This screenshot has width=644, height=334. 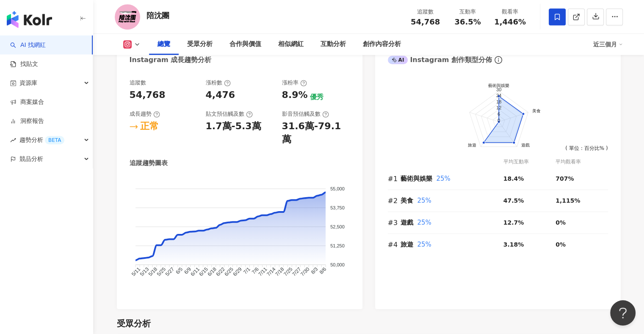 What do you see at coordinates (147, 95) in the screenshot?
I see `div: 54,768` at bounding box center [147, 95].